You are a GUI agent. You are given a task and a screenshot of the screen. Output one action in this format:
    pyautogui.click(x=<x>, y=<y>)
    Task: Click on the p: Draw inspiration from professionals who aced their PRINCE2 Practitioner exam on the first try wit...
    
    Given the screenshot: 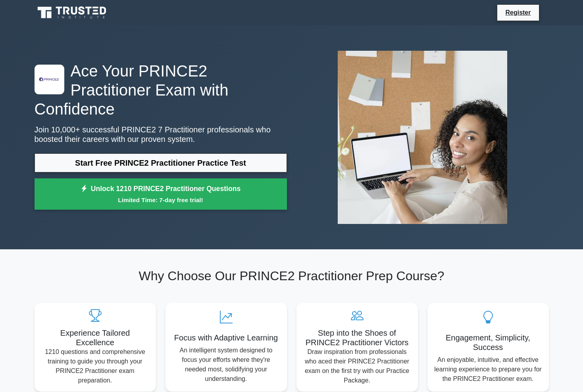 What is the action you would take?
    pyautogui.click(x=357, y=367)
    